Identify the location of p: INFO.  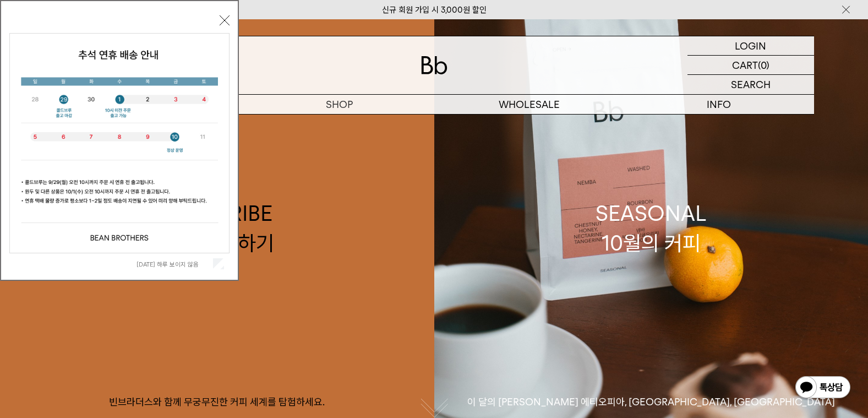
(718, 104).